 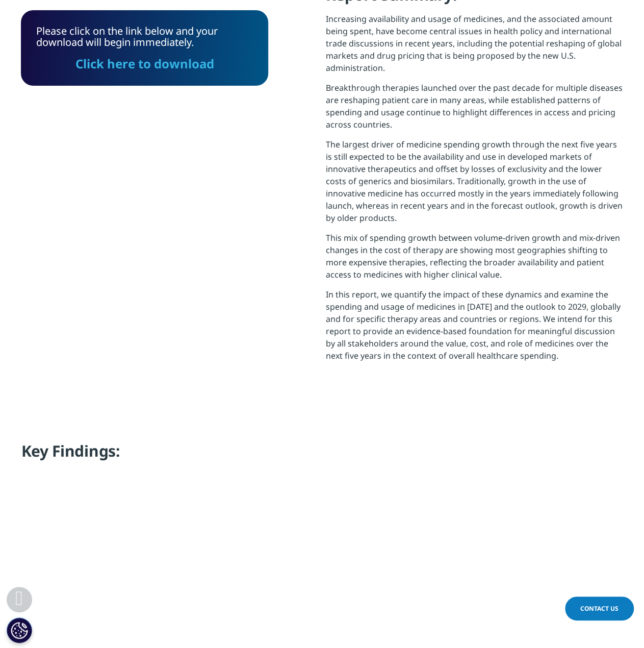 I want to click on p: Increasing availability and usage of medicines, and the associated amount being spent, have becom..., so click(x=474, y=47).